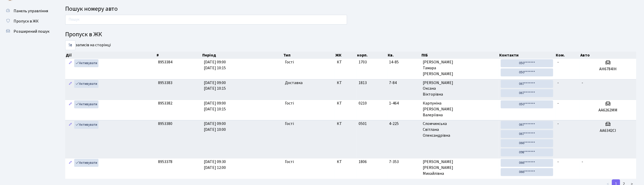  I want to click on span: 1-464, so click(404, 103).